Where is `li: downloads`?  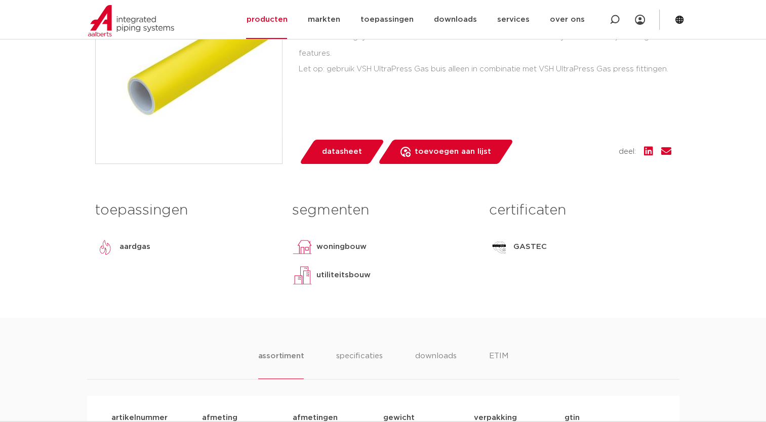 li: downloads is located at coordinates (435, 365).